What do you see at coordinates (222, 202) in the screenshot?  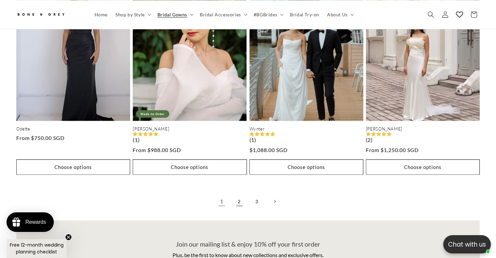 I see `a: Page 1` at bounding box center [222, 202].